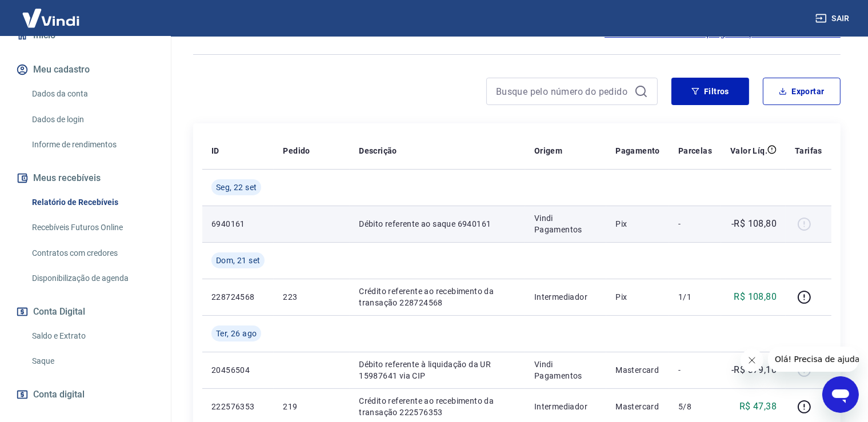 This screenshot has width=868, height=422. I want to click on p: Crédito referente ao recebimento da transação 228724568, so click(437, 297).